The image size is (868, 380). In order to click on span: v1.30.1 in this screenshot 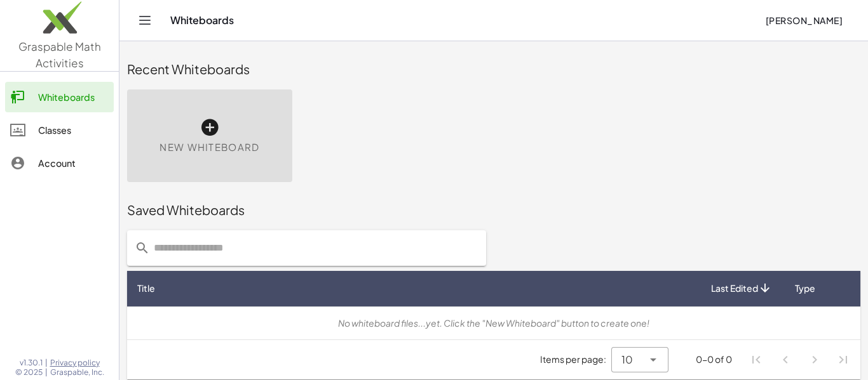, I will do `click(31, 363)`.